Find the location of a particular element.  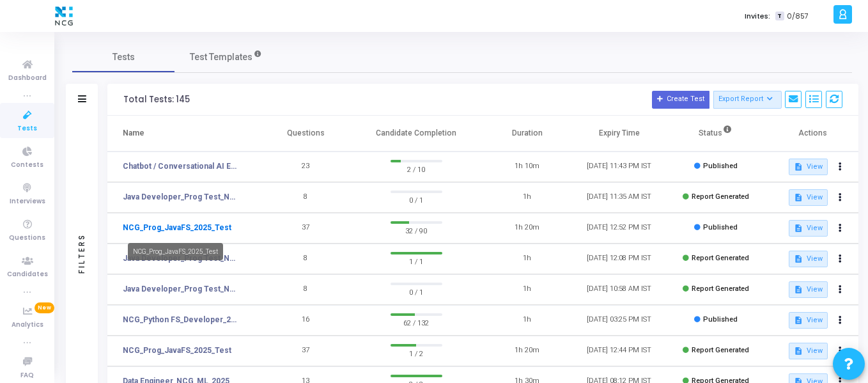

th: Candidate Completion is located at coordinates (416, 134).